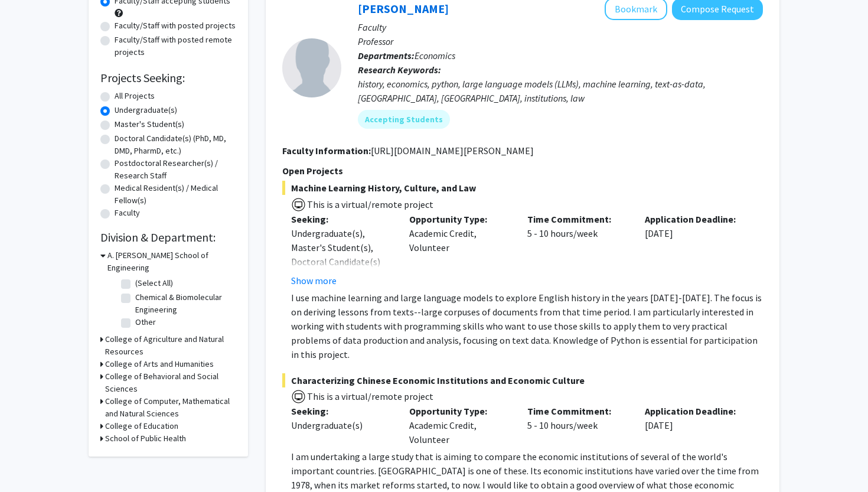 This screenshot has width=868, height=492. What do you see at coordinates (342, 425) in the screenshot?
I see `div: Undergraduate(s)` at bounding box center [342, 425].